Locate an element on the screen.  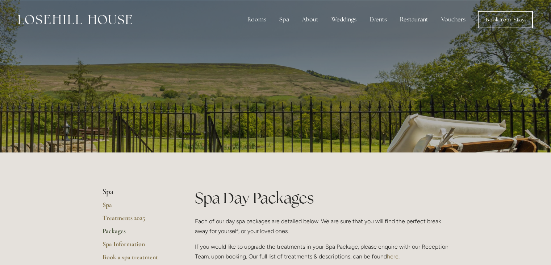
a: Book Your Stay is located at coordinates (506, 20).